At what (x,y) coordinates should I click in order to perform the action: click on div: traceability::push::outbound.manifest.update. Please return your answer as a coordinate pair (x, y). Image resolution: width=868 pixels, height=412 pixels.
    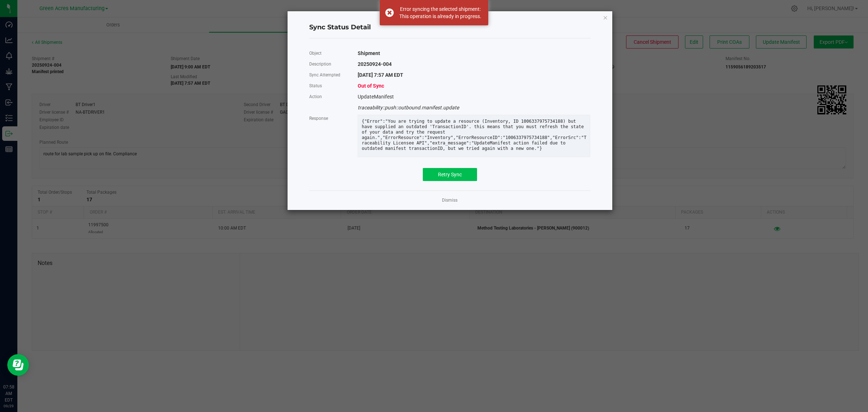
    Looking at the image, I should click on (474, 108).